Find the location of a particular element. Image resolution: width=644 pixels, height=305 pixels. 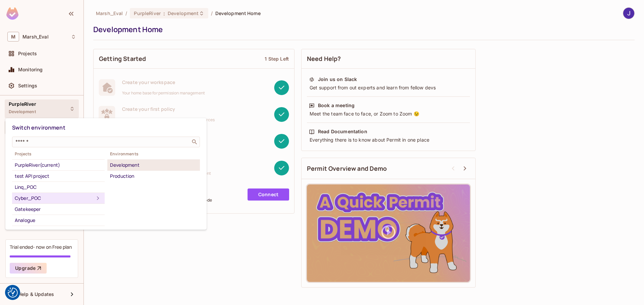

button: Consent Preferences is located at coordinates (13, 293).